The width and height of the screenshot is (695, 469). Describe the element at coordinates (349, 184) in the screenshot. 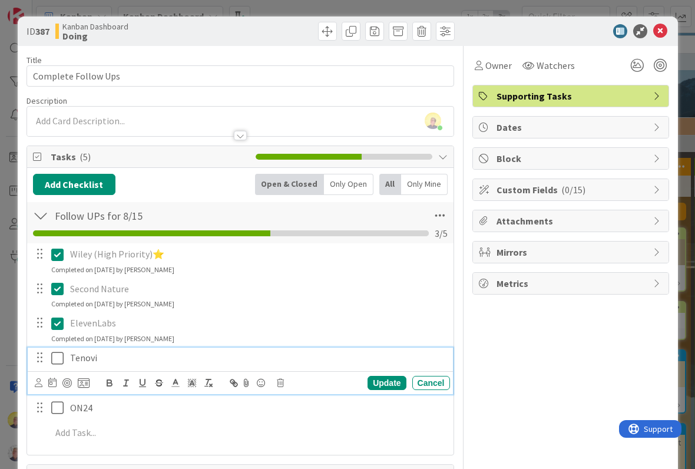

I see `div: Only Open` at that location.